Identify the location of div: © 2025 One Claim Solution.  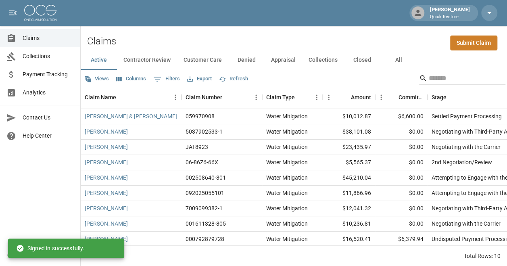
(40, 255).